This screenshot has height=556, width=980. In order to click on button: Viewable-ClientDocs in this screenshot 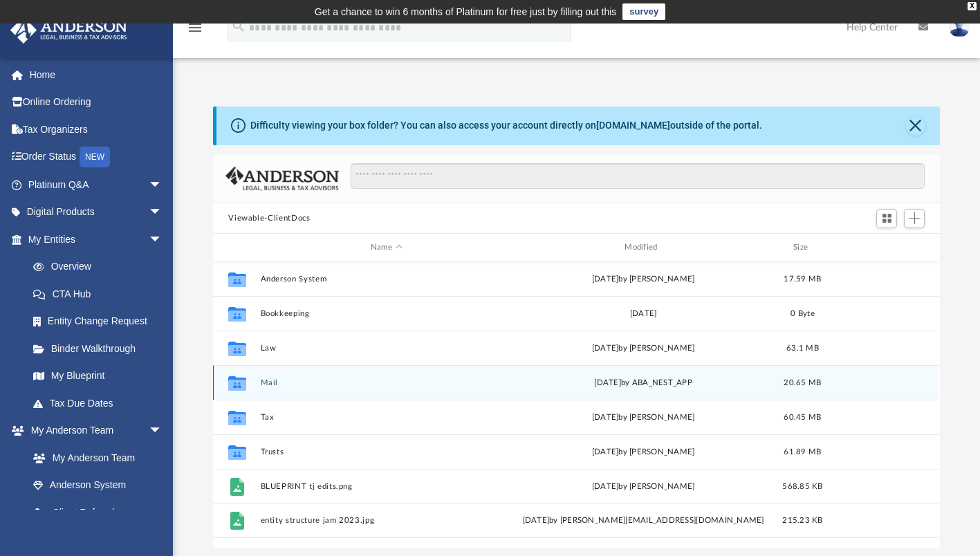, I will do `click(269, 219)`.